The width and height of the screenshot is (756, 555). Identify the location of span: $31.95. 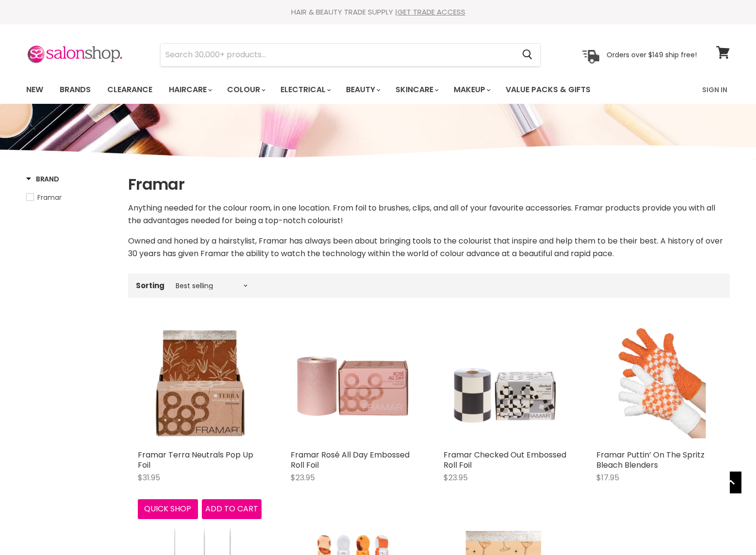
(149, 478).